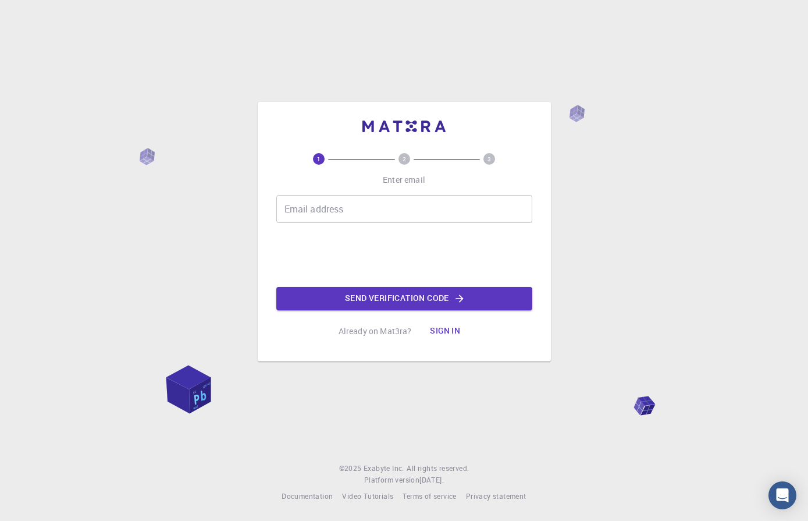 Image resolution: width=808 pixels, height=521 pixels. I want to click on a: Exabyte Inc., so click(384, 469).